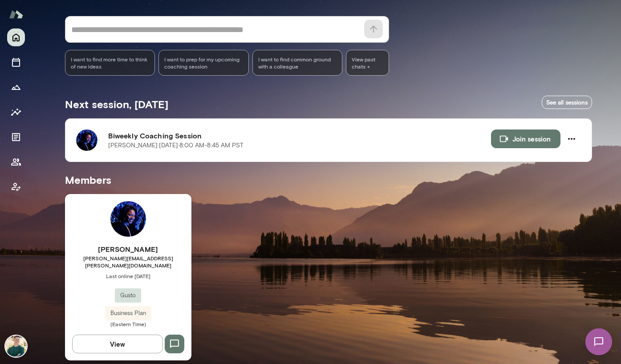 This screenshot has height=364, width=621. I want to click on h5: Members, so click(329, 180).